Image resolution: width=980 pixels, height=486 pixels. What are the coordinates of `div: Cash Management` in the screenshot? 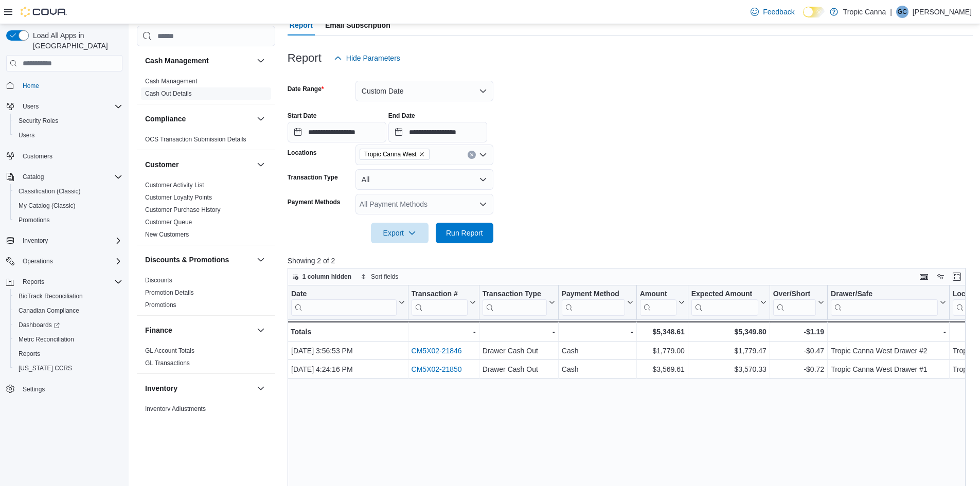 It's located at (206, 89).